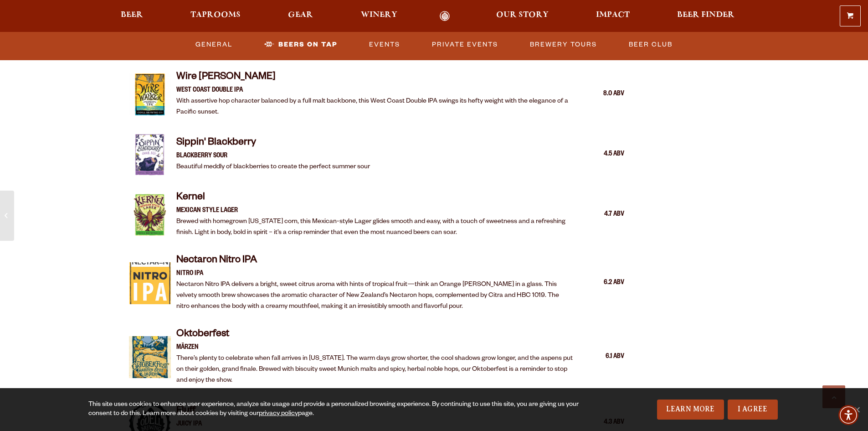  Describe the element at coordinates (753, 409) in the screenshot. I see `a: I Agree` at that location.